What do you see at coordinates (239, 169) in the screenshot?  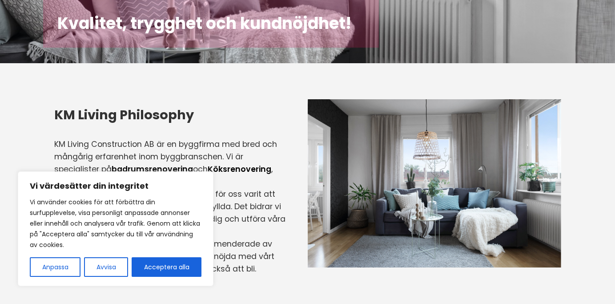 I see `a: Köksrenovering` at bounding box center [239, 169].